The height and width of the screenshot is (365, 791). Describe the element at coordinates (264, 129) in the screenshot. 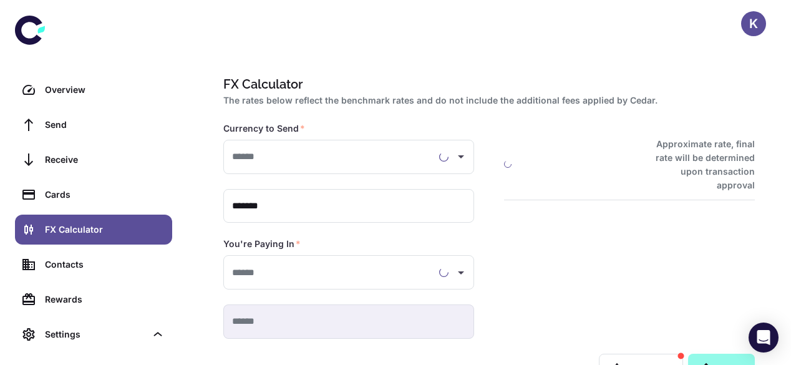

I see `label: Currency to Send` at that location.